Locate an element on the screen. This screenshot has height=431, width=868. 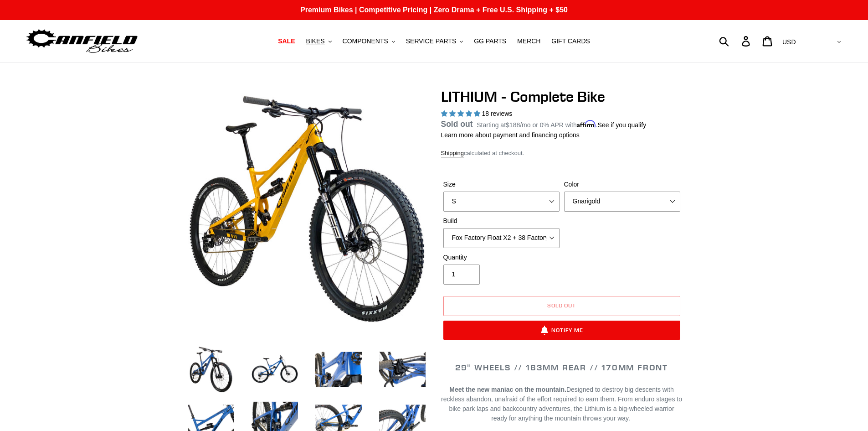
span: GIFT CARDS is located at coordinates (571, 41).